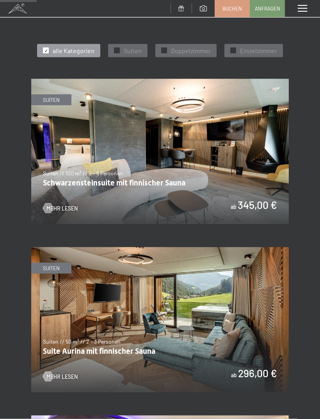 This screenshot has width=320, height=419. I want to click on img: Schwarzensteinsuite mit finnischer Sauna, so click(160, 151).